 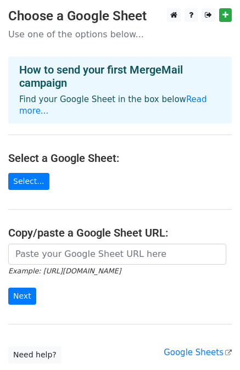 I want to click on input: Next, so click(x=22, y=296).